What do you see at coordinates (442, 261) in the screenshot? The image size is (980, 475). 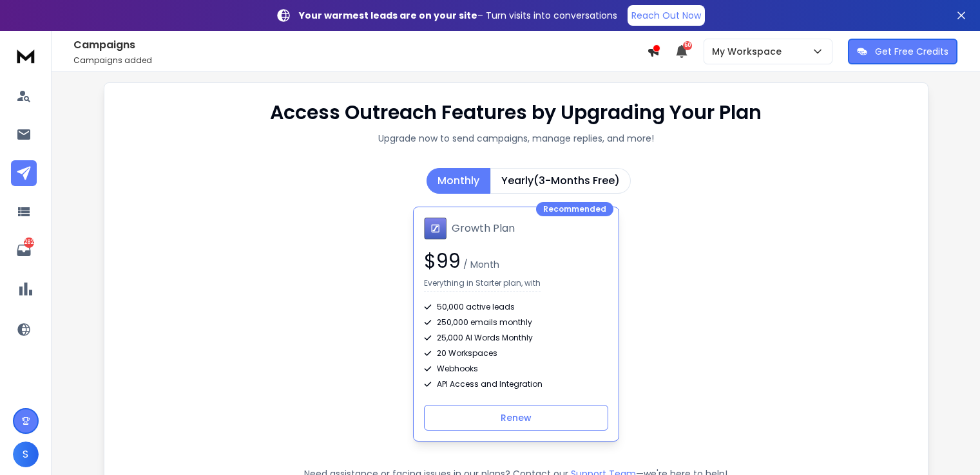 I see `span: $ 99` at bounding box center [442, 261].